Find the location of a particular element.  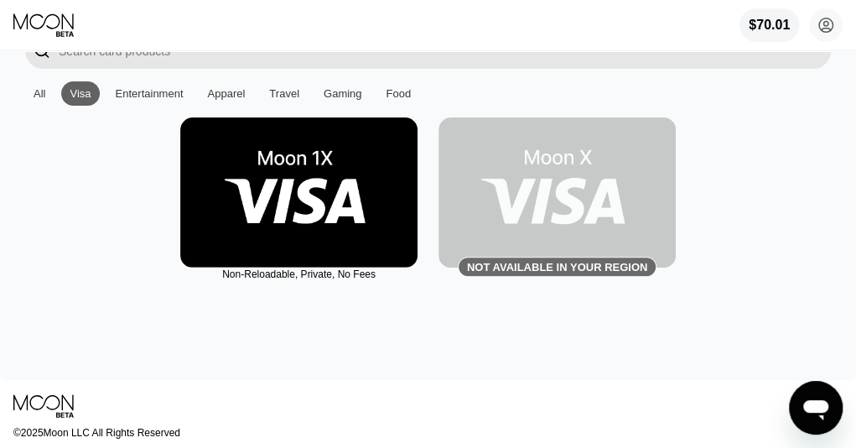

div: Non-Reloadable, Private, No Fees is located at coordinates (298, 274).